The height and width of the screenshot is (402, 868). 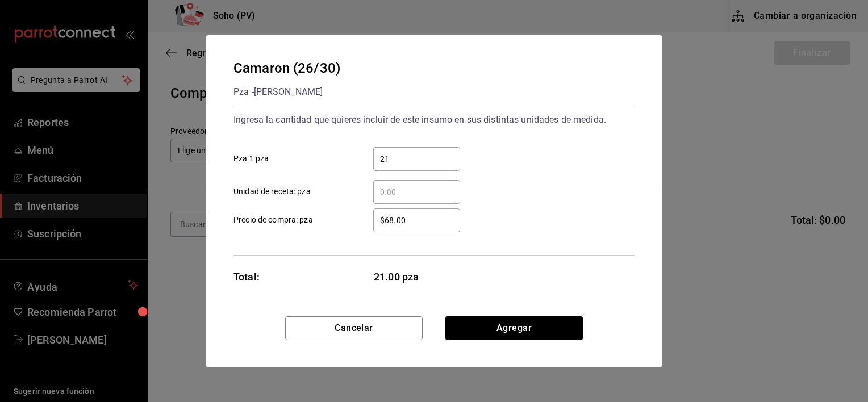 What do you see at coordinates (416, 220) in the screenshot?
I see `input: Precio de compra: pza` at bounding box center [416, 220].